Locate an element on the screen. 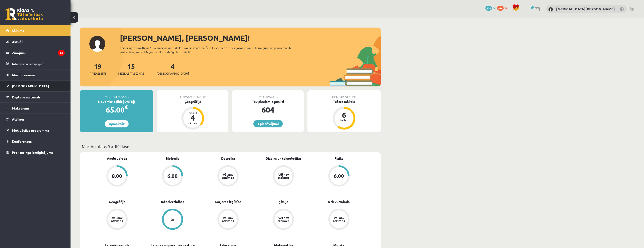 The width and height of the screenshot is (644, 248). div: Ģeogrāfija is located at coordinates (192, 101).